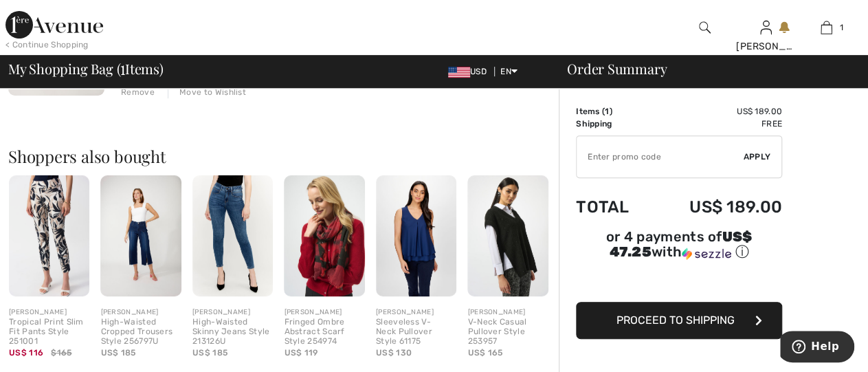 This screenshot has width=868, height=372. What do you see at coordinates (86, 69) in the screenshot?
I see `span: My Shopping Bag ( Items)` at bounding box center [86, 69].